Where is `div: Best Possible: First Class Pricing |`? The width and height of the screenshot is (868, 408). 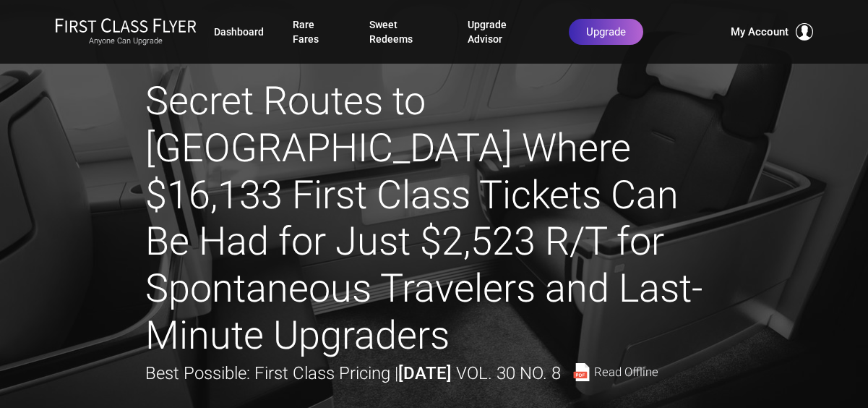 div: Best Possible: First Class Pricing | is located at coordinates (402, 373).